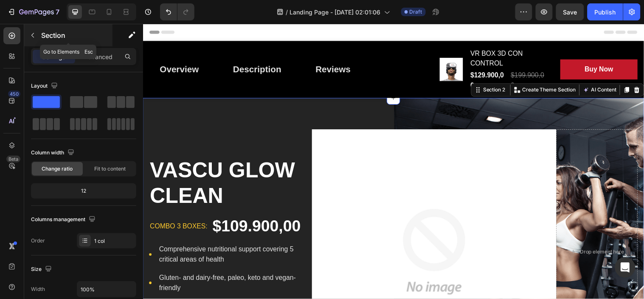 This screenshot has width=644, height=299. Describe the element at coordinates (605, 12) in the screenshot. I see `button: Publish` at that location.